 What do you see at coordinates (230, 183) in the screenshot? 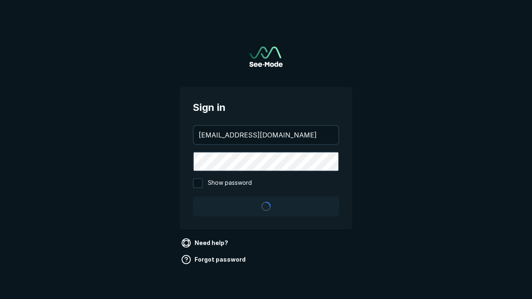
I see `span: Show password` at bounding box center [230, 183].